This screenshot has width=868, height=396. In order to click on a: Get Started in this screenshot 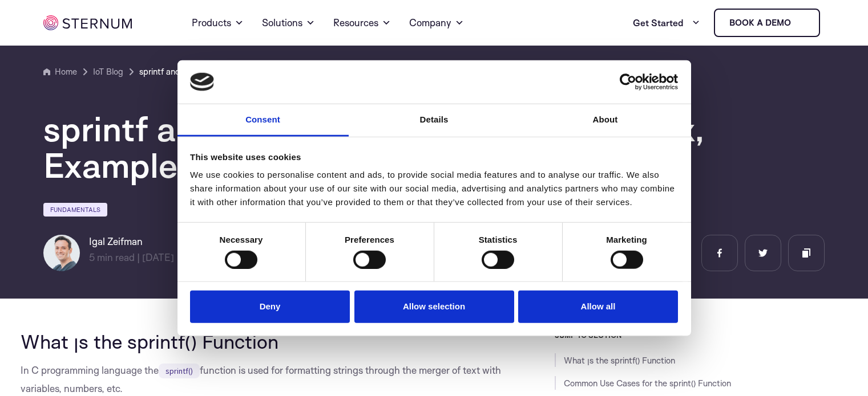, I will do `click(667, 23)`.